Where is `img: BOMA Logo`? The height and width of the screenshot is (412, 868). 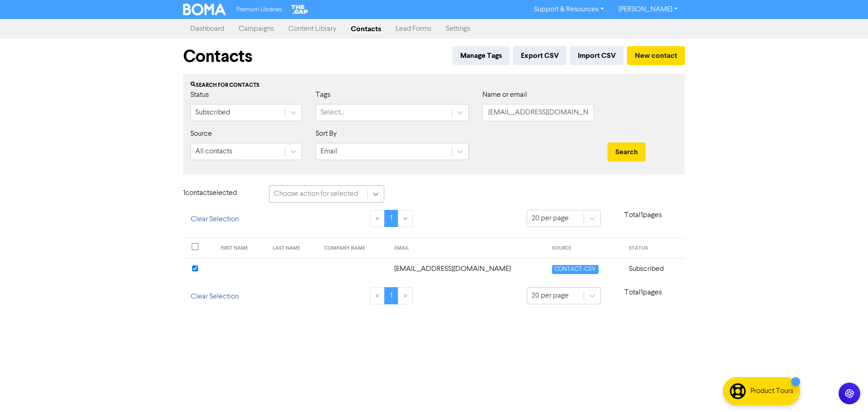 img: BOMA Logo is located at coordinates (204, 10).